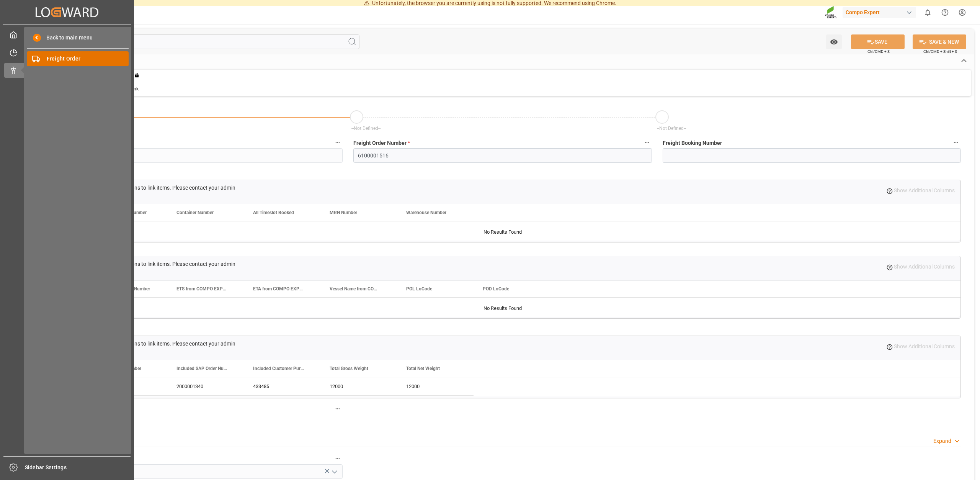 Image resolution: width=980 pixels, height=480 pixels. I want to click on span: All Timeslot Booked, so click(274, 213).